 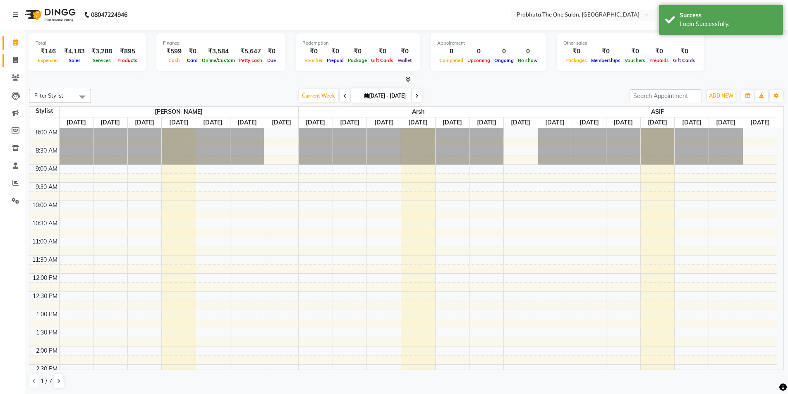 I want to click on img: logo, so click(x=49, y=15).